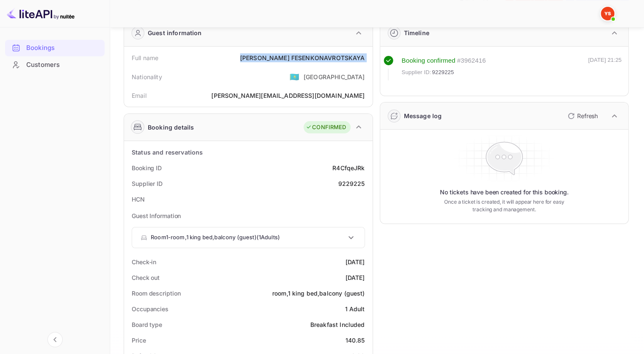 This screenshot has height=354, width=644. I want to click on div: Booking confirmed, so click(429, 61).